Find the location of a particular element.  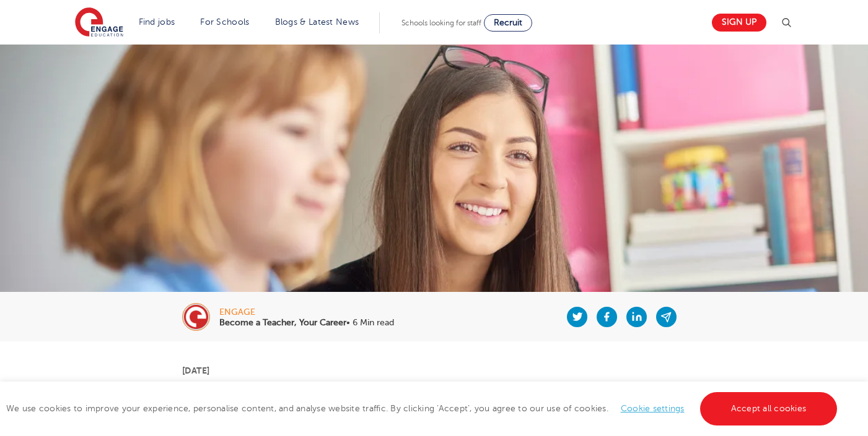

div: engage is located at coordinates (307, 313).